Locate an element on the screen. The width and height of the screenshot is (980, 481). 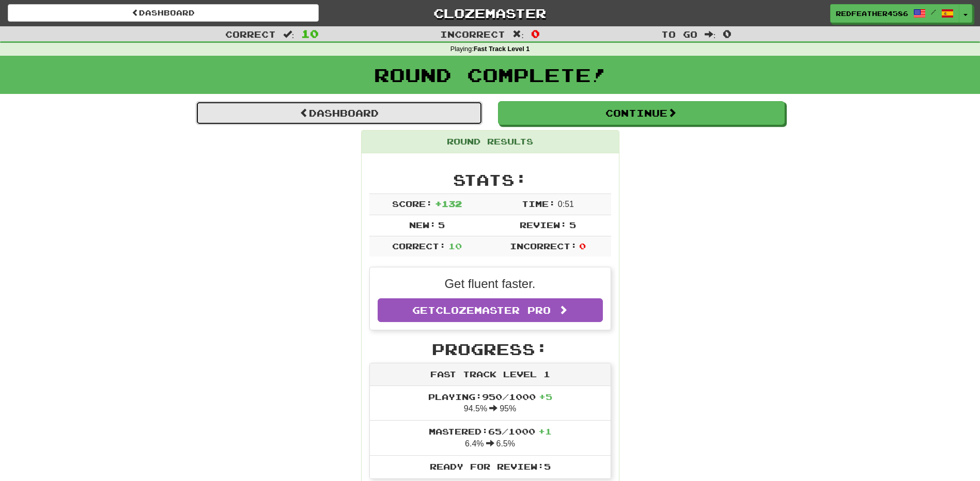
span: Clozemaster Pro is located at coordinates (493, 310).